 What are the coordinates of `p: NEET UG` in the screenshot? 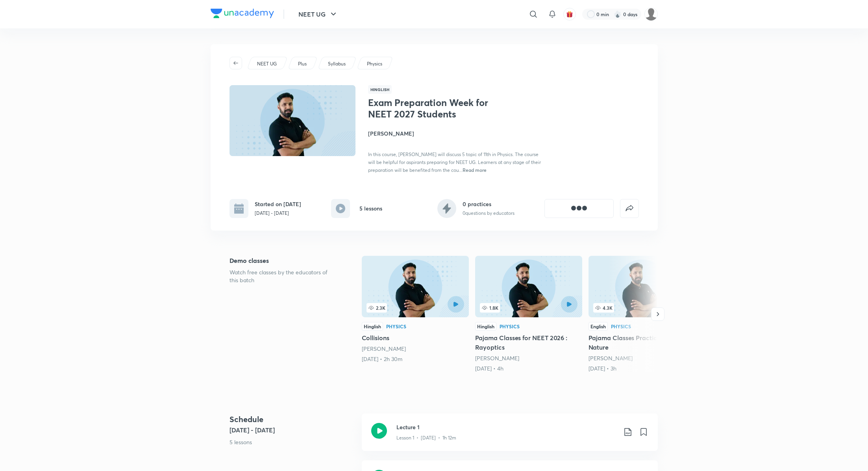 It's located at (267, 64).